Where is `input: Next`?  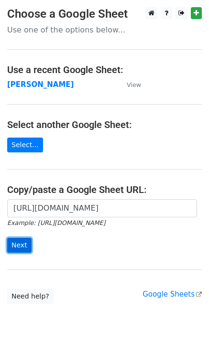
input: Next is located at coordinates (19, 245).